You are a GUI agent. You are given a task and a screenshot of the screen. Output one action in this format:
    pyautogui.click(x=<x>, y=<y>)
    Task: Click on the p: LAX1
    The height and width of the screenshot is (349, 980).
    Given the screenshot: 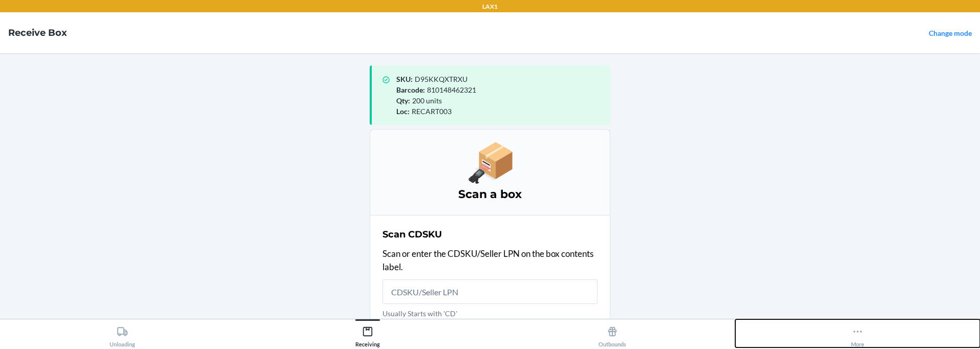 What is the action you would take?
    pyautogui.click(x=490, y=7)
    